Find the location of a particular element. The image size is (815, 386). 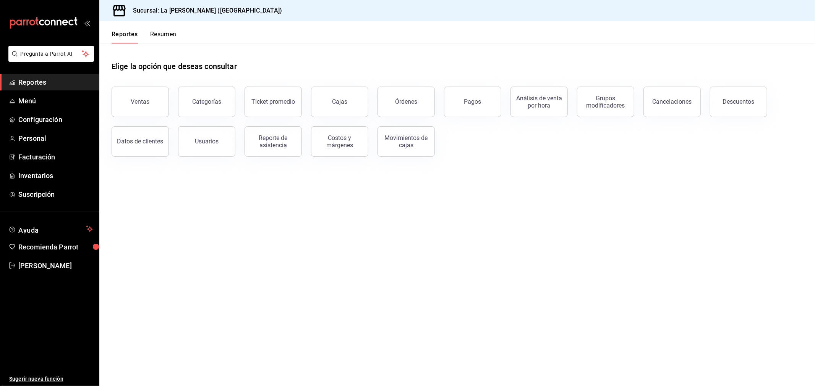

button: Grupos modificadores is located at coordinates (605, 102).